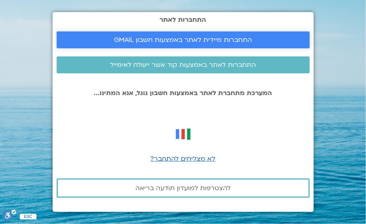 This screenshot has width=366, height=224. Describe the element at coordinates (183, 40) in the screenshot. I see `a: התחברות מיידית לאתר באמצעות חשבון GMAIL` at that location.